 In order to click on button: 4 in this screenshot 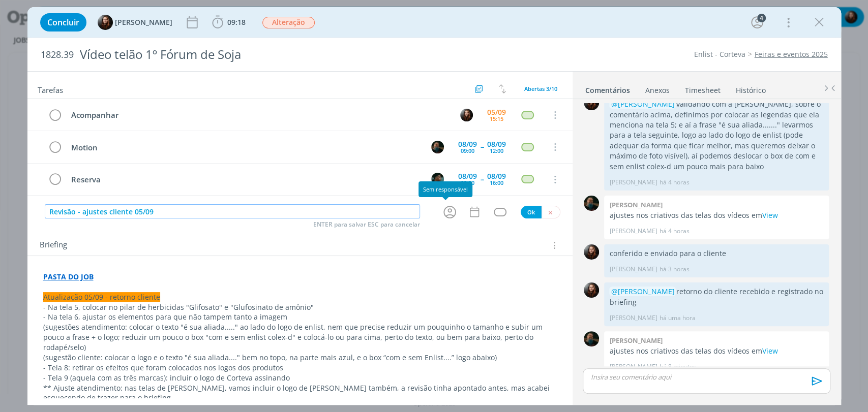, I will do `click(757, 22)`.